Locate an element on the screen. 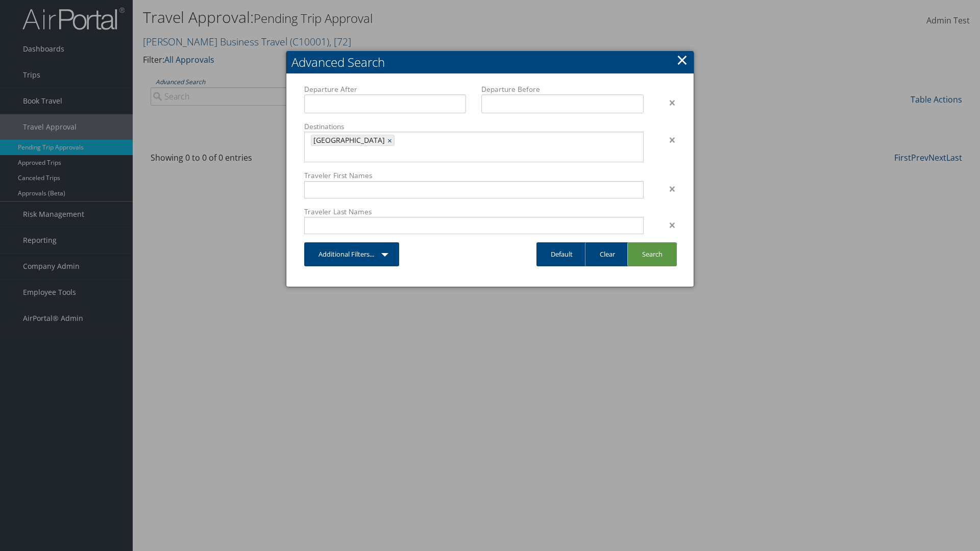 The width and height of the screenshot is (980, 551). a: Close is located at coordinates (682, 60).